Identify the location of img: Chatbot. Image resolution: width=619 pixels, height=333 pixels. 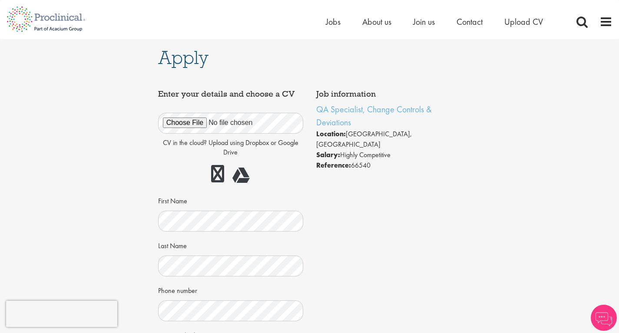
(604, 317).